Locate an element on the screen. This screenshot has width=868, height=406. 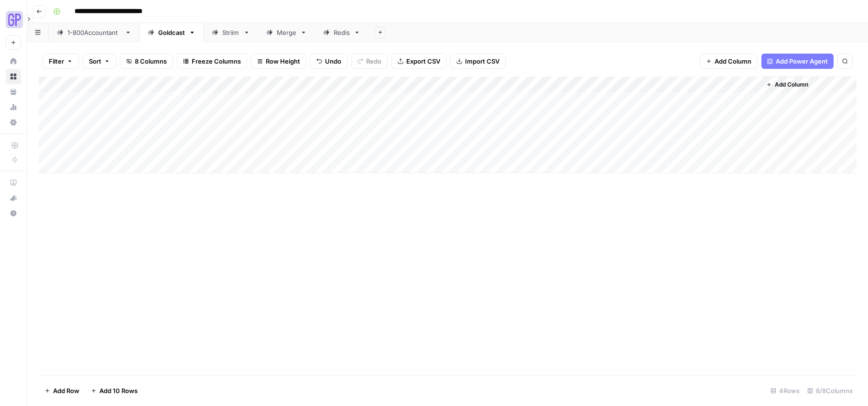
button: Undo is located at coordinates (329, 61).